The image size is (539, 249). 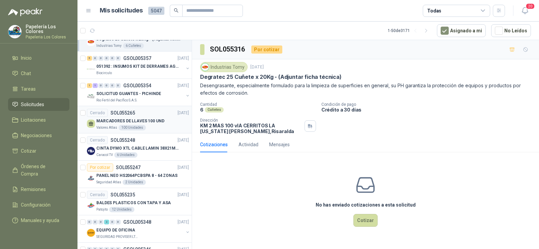 I want to click on span: search, so click(x=176, y=10).